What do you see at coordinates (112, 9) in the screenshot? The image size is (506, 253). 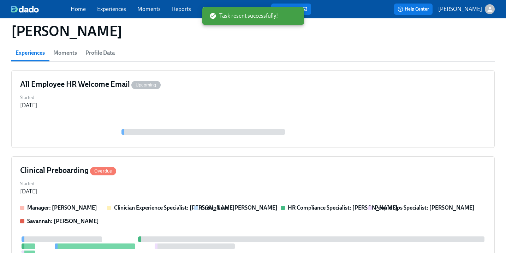 I see `a: Experiences` at bounding box center [112, 9].